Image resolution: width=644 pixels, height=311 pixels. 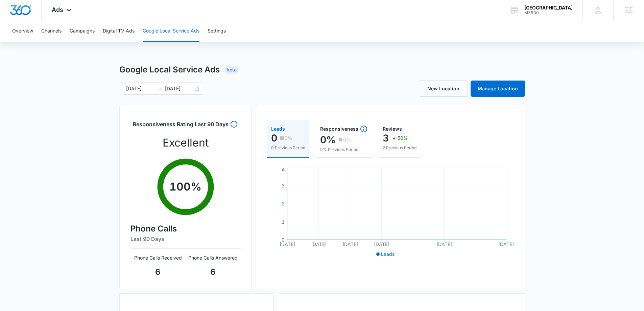 What do you see at coordinates (23, 31) in the screenshot?
I see `button: Overview` at bounding box center [23, 31].